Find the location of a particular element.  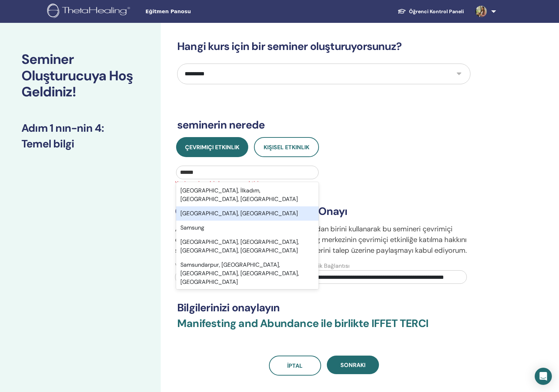

span: Kişisel Etkinlik is located at coordinates (287, 147).